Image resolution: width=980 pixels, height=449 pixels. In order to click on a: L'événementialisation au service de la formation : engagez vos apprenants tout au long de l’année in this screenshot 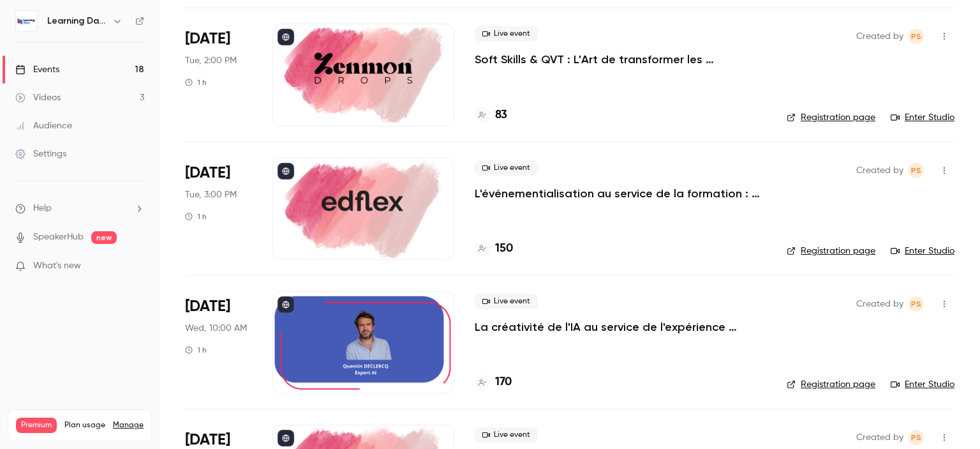, I will do `click(620, 193)`.